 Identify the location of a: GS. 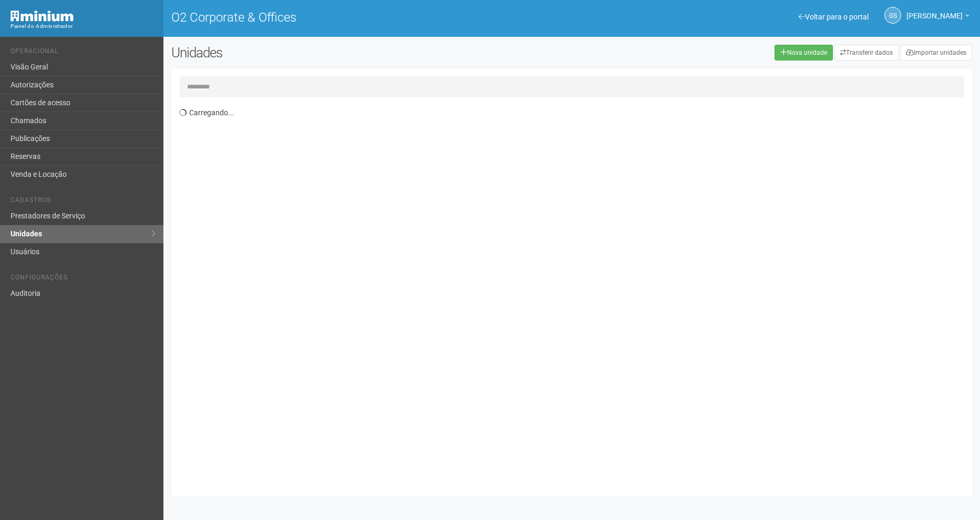
(893, 15).